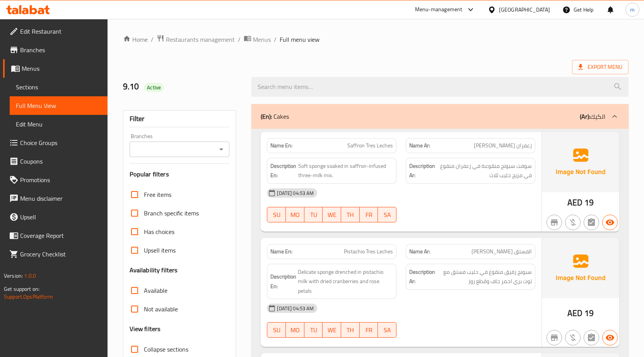  I want to click on span: Pistachio Tres Leches, so click(368, 251).